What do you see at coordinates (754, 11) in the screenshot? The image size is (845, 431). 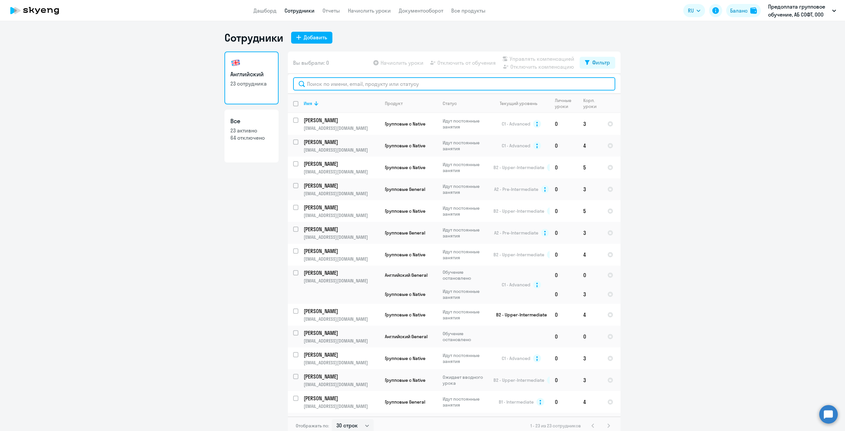 I see `img: balance` at bounding box center [754, 11].